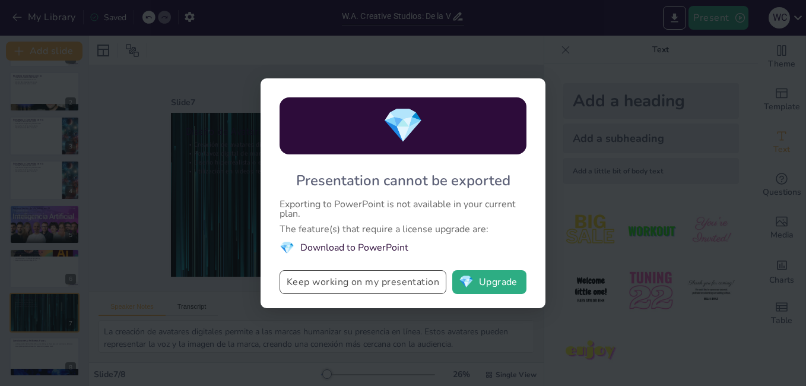 This screenshot has width=806, height=386. I want to click on div: Presentation cannot be exported, so click(403, 180).